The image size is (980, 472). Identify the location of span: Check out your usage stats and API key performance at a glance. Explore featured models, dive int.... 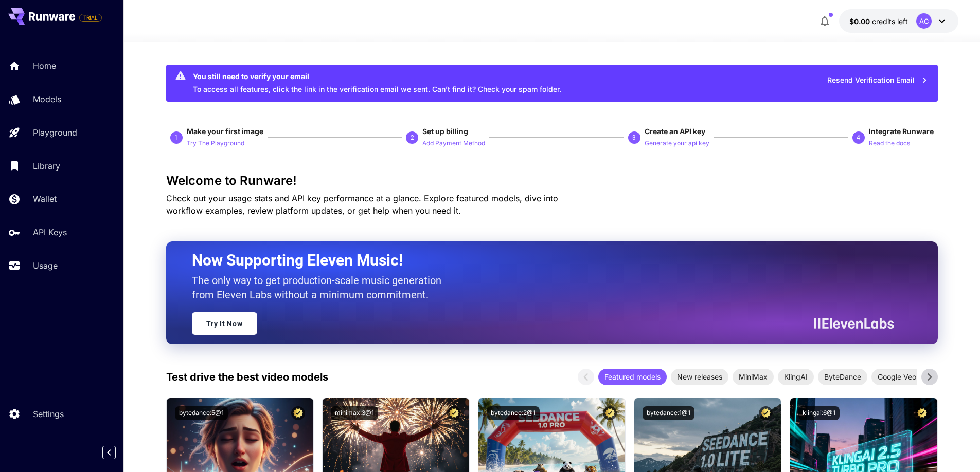
(362, 204).